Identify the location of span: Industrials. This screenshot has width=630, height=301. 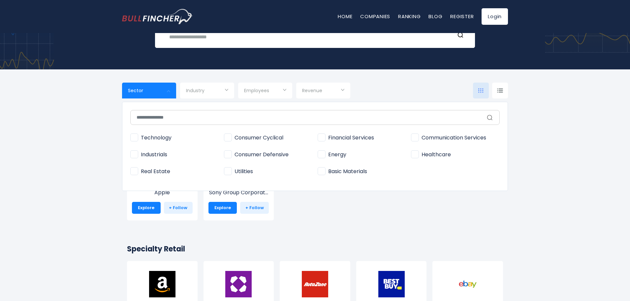
(149, 154).